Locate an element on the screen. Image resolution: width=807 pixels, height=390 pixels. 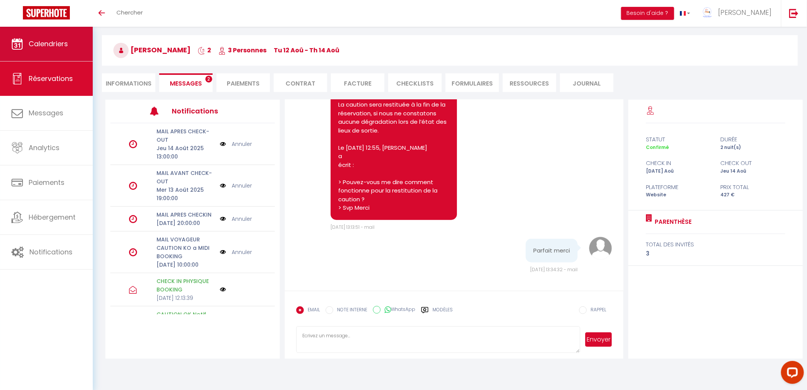
div: check in is located at coordinates (678, 163).